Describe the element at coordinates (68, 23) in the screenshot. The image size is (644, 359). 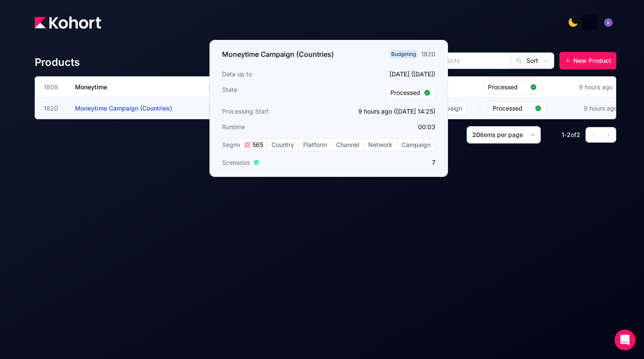
I see `img: Kohort logo` at that location.